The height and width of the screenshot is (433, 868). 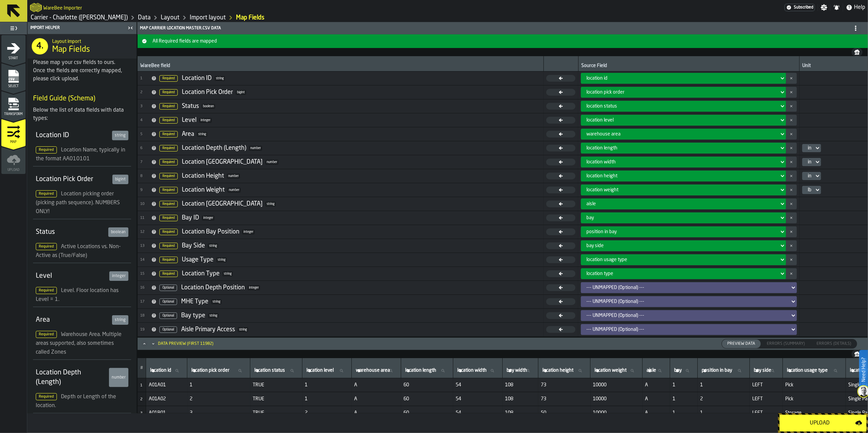 What do you see at coordinates (786, 344) in the screenshot?
I see `span: Errors (Summary)` at bounding box center [786, 344].